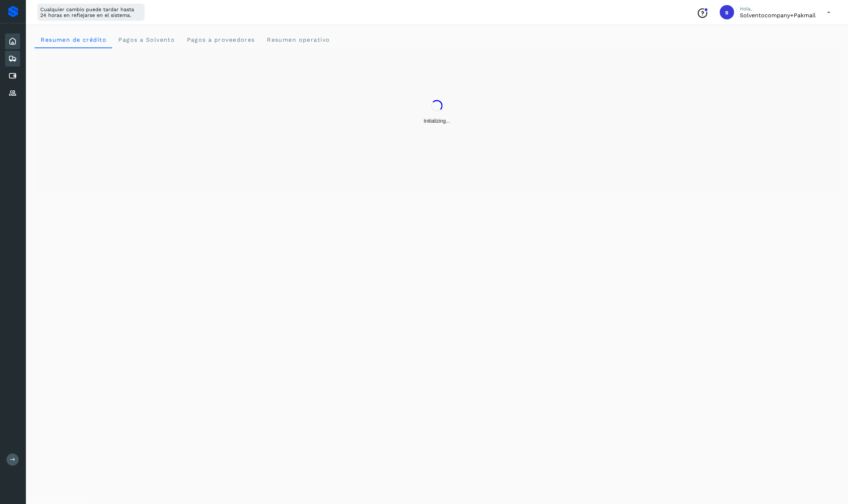 This screenshot has width=848, height=504. Describe the element at coordinates (13, 41) in the screenshot. I see `div: Inicio` at that location.